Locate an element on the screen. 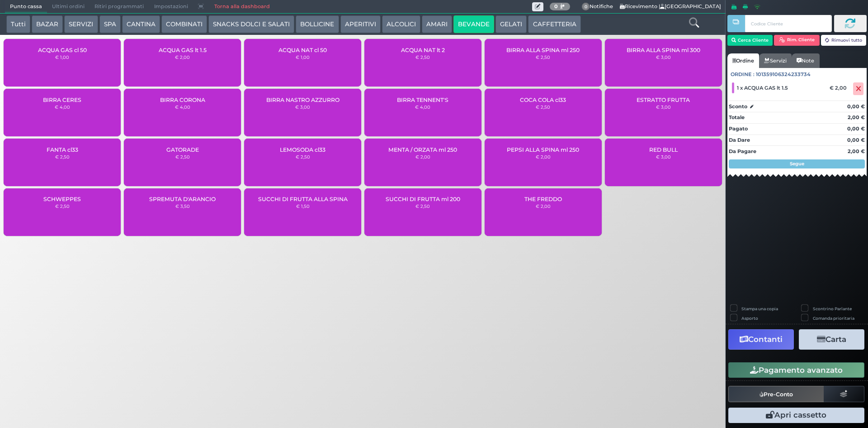 Image resolution: width=868 pixels, height=428 pixels. span: ACQUA NAT cl 50 is located at coordinates (302, 50).